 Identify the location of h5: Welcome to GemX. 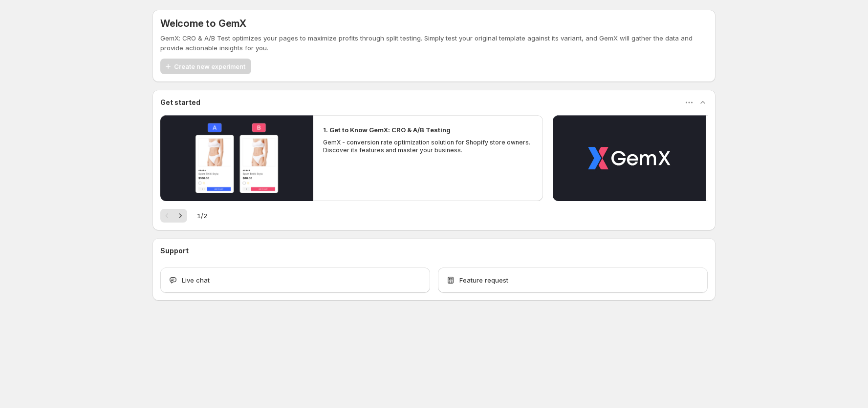
(203, 23).